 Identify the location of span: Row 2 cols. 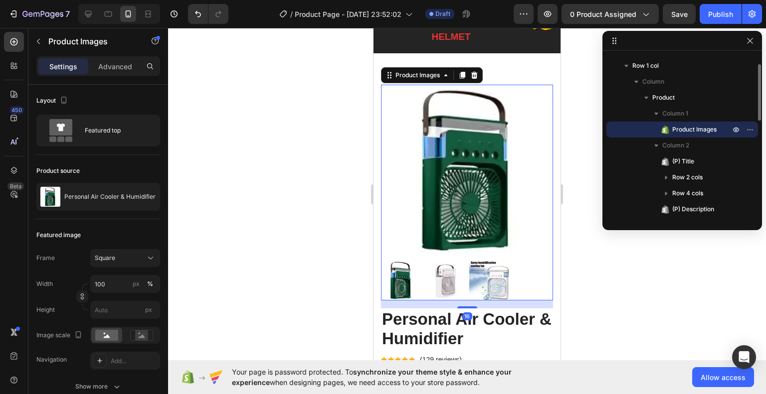
(687, 178).